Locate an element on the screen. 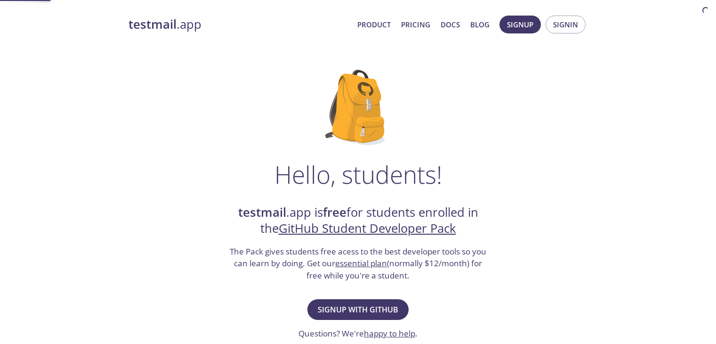 This screenshot has width=716, height=344. strong: free is located at coordinates (335, 212).